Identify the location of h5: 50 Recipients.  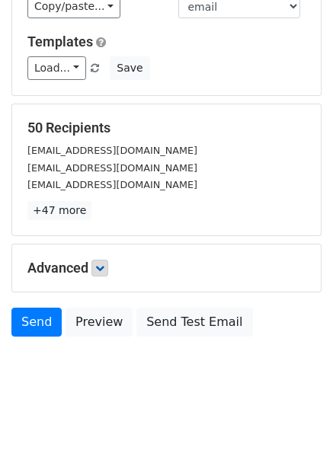
(166, 128).